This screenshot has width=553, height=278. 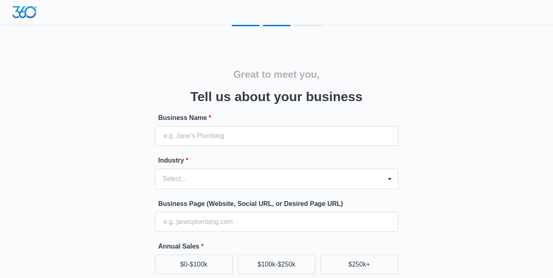 I want to click on h3: Tell us about your business, so click(x=277, y=97).